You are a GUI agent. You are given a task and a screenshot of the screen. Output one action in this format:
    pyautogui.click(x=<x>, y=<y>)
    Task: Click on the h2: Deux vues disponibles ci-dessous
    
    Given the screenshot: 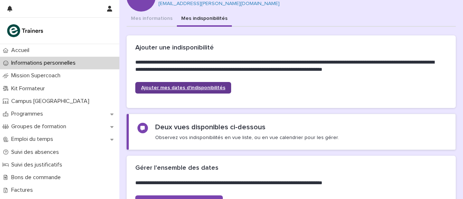 What is the action you would take?
    pyautogui.click(x=210, y=127)
    